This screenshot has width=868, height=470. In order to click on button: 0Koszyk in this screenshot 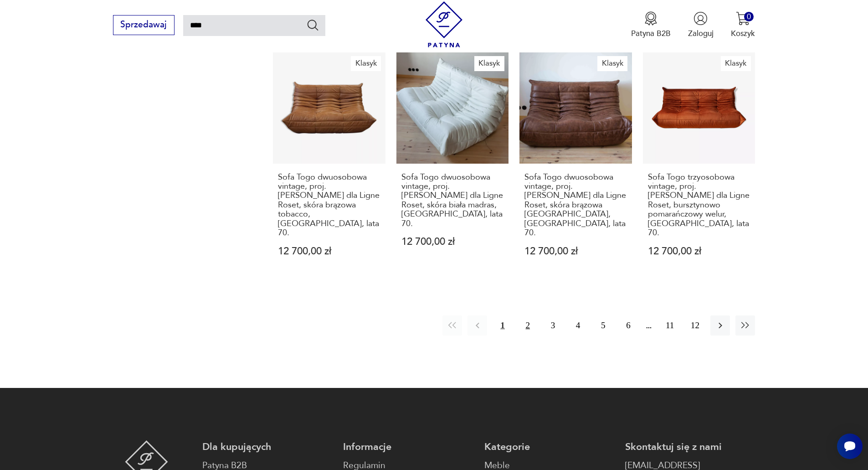, I will do `click(743, 25)`.